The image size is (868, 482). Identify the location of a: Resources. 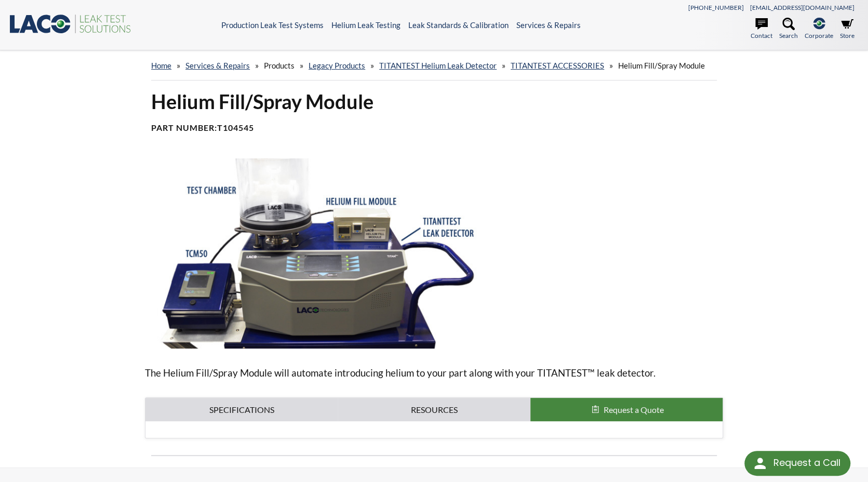
(434, 410).